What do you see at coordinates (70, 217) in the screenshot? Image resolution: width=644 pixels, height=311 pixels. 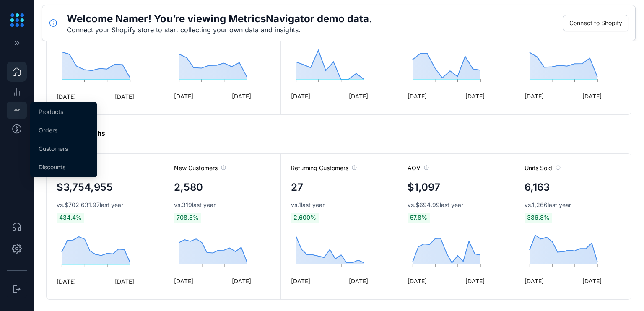 I see `span: 434.4 %` at bounding box center [70, 217].